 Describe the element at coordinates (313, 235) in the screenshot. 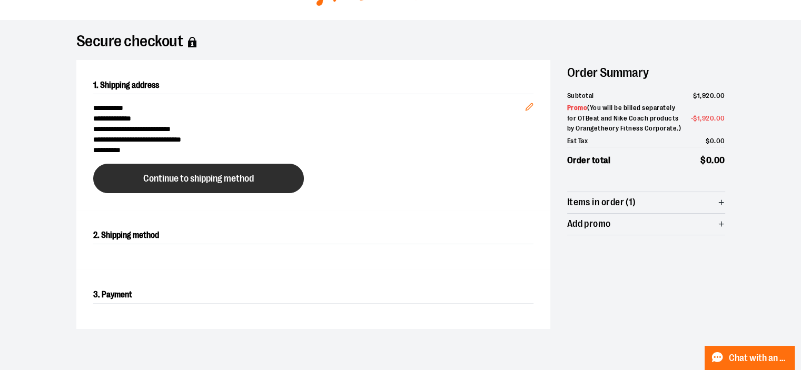

I see `h2: 2. Shipping method` at that location.